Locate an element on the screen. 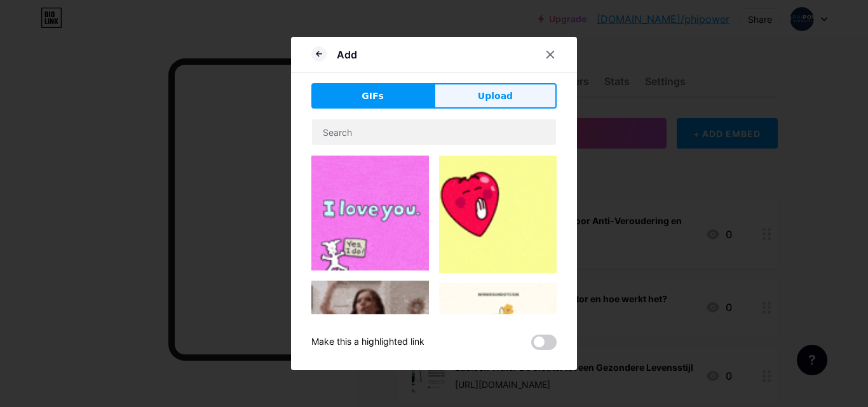  div: Make this a highlighted link is located at coordinates (368, 343).